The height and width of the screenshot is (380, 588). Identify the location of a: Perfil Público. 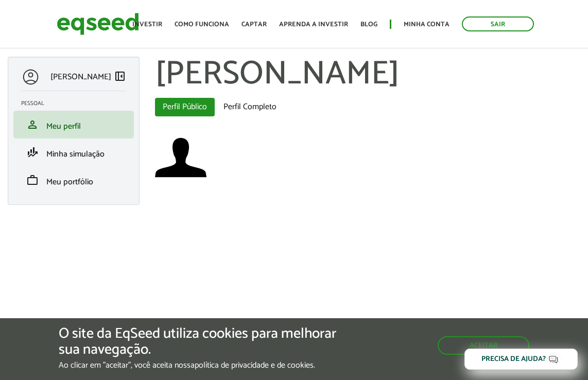
(185, 107).